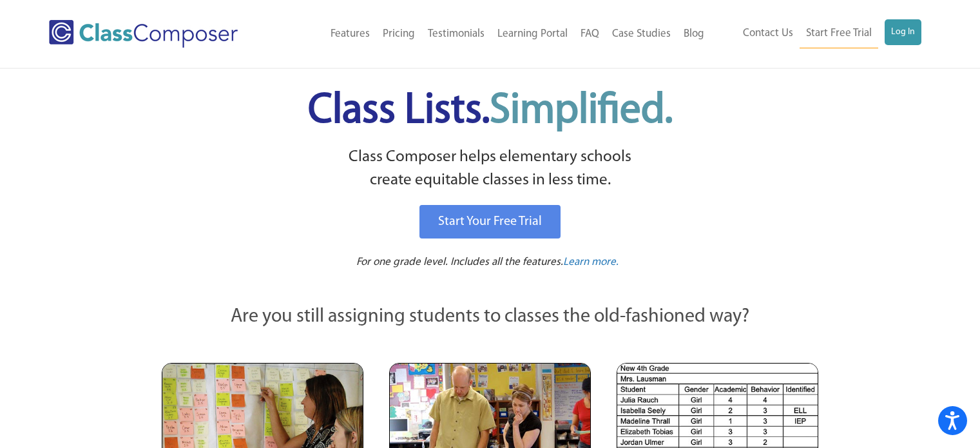  Describe the element at coordinates (581, 111) in the screenshot. I see `span: Simplified.` at that location.